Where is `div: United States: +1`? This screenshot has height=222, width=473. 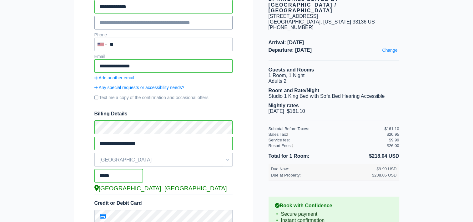
div: United States: +1 is located at coordinates (102, 44).